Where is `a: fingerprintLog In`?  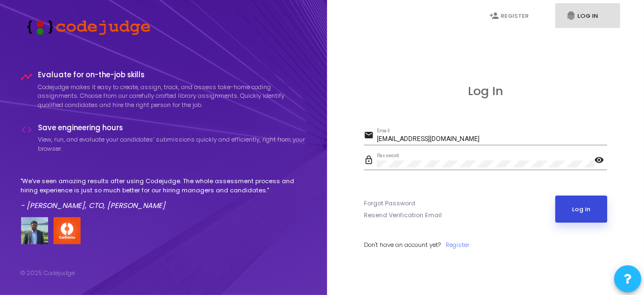 a: fingerprintLog In is located at coordinates (588, 16).